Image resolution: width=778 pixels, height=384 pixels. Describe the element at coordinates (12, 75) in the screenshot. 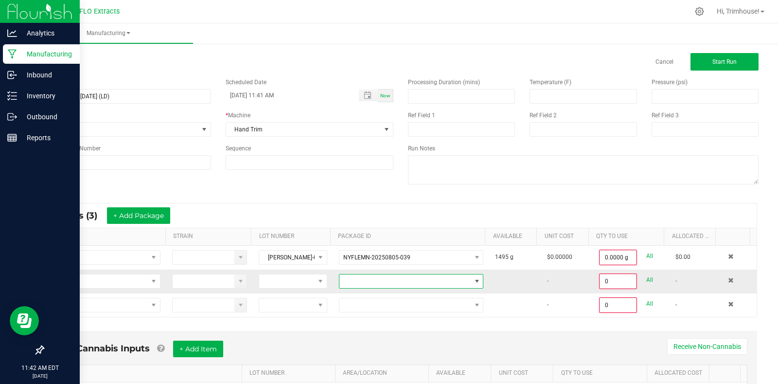

I see `inline-svg: Inbound` at that location.